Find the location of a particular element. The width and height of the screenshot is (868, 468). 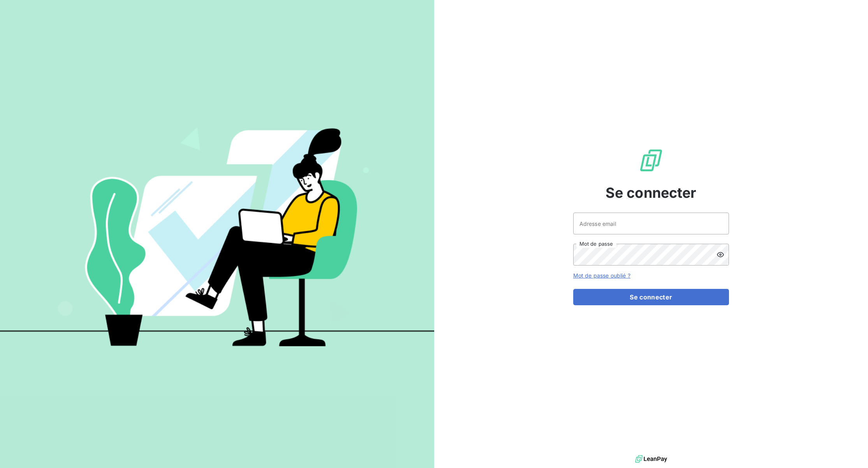

img: Logo LeanPay is located at coordinates (651, 161).